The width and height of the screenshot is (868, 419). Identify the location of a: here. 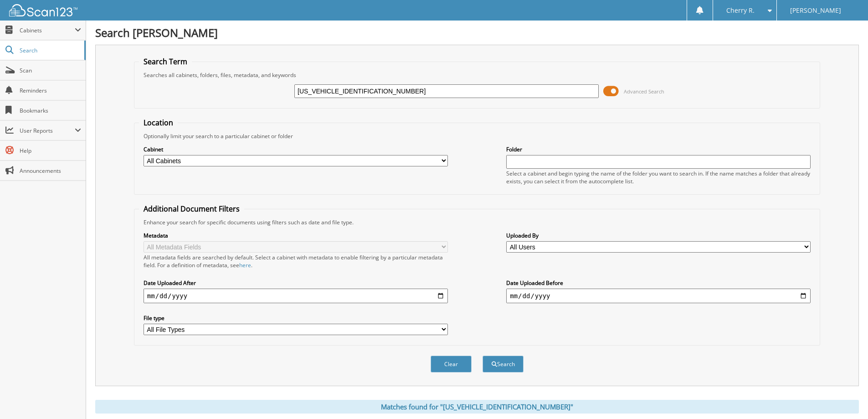
(245, 265).